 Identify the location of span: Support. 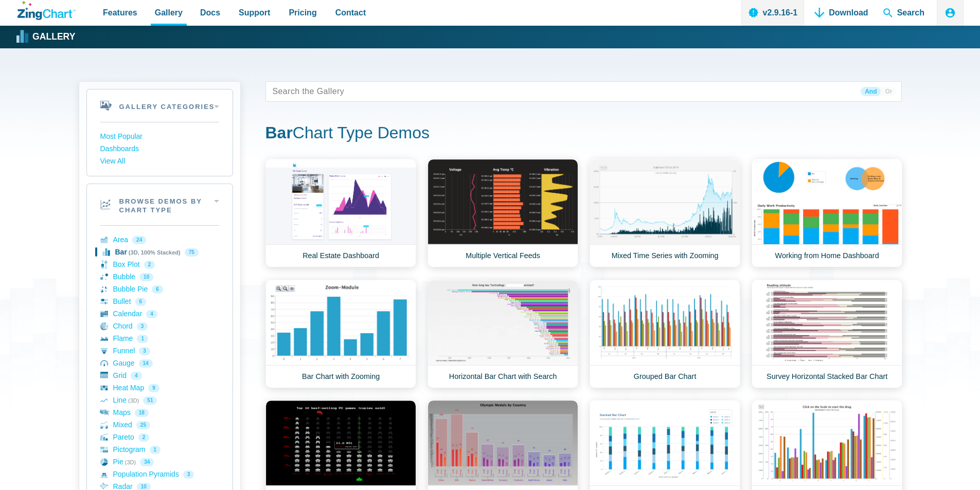
(254, 12).